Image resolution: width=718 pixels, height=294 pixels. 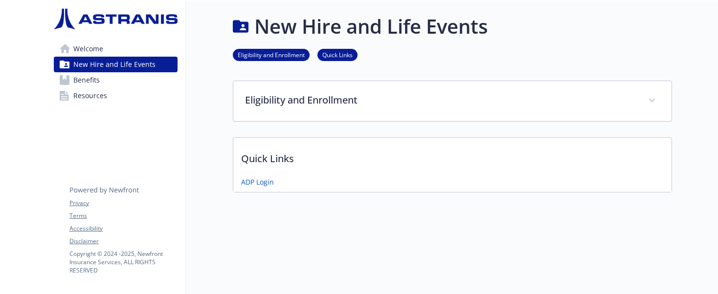 I want to click on a: Quick Links, so click(x=338, y=54).